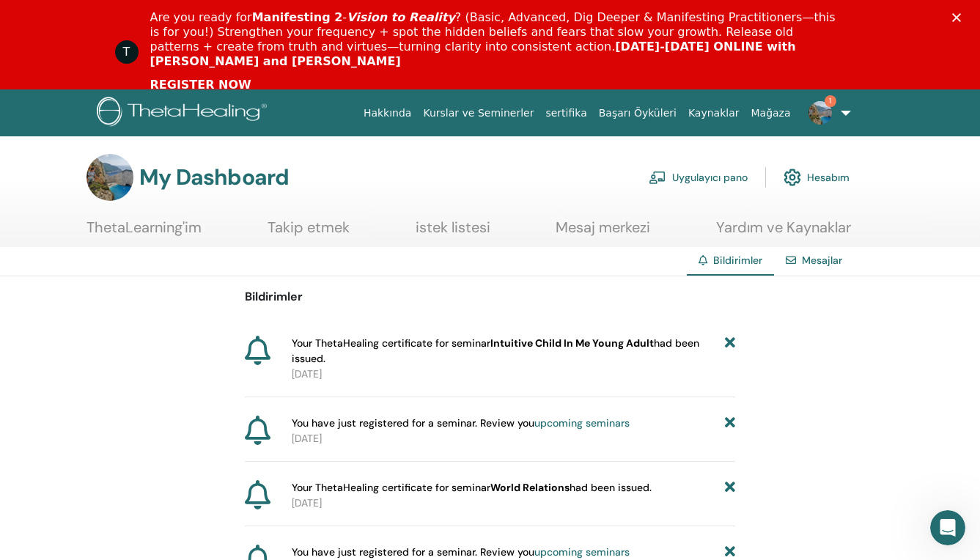 This screenshot has height=560, width=980. What do you see at coordinates (822, 260) in the screenshot?
I see `a: Mesajlar` at bounding box center [822, 260].